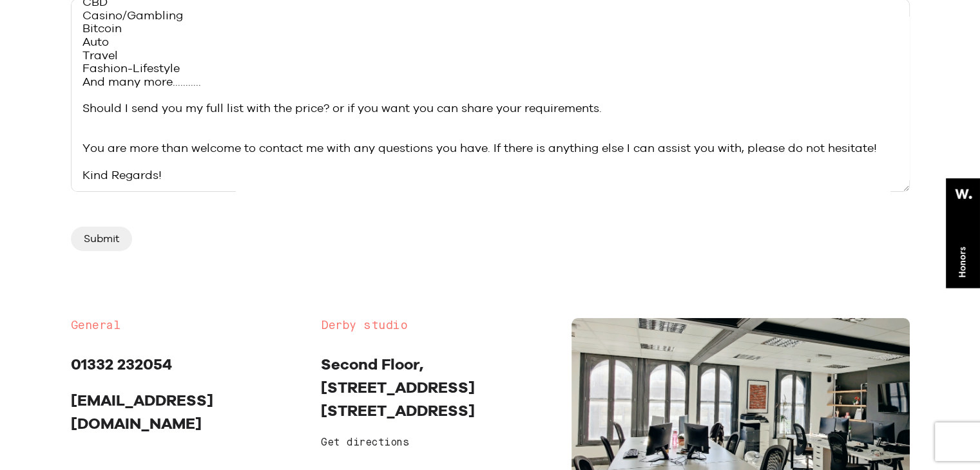  Describe the element at coordinates (186, 325) in the screenshot. I see `h2: General` at that location.